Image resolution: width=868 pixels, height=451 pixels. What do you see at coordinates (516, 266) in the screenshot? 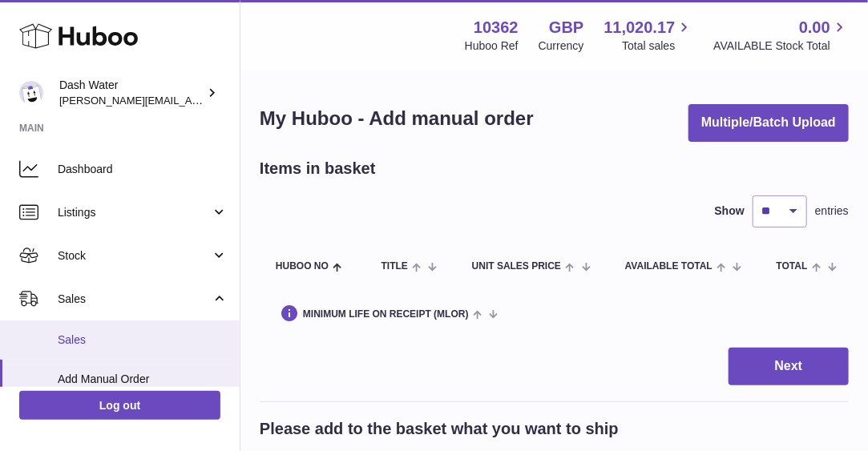
I see `span: Unit Sales Price` at bounding box center [516, 266].